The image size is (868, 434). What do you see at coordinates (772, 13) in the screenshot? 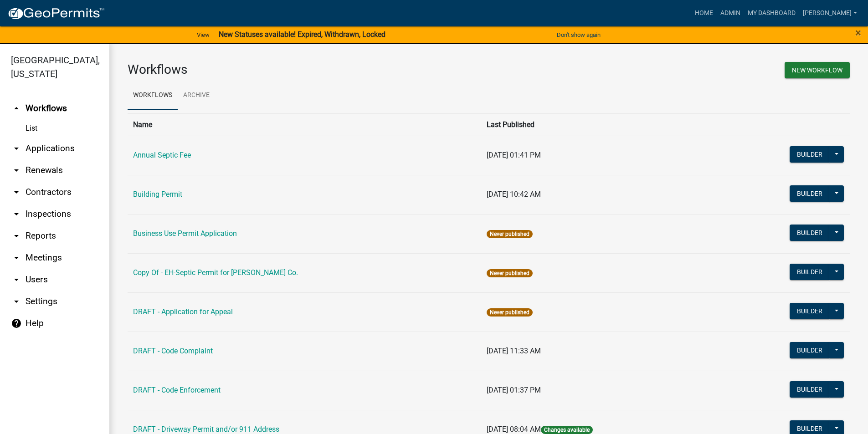
I see `a: My Dashboard` at bounding box center [772, 13].